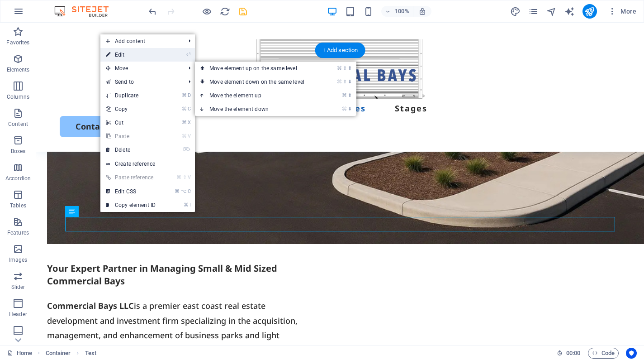  I want to click on a: ⌘⬆Move the element up, so click(259, 96).